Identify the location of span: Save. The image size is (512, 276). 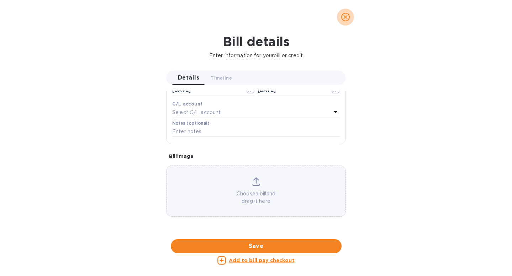
(256, 247).